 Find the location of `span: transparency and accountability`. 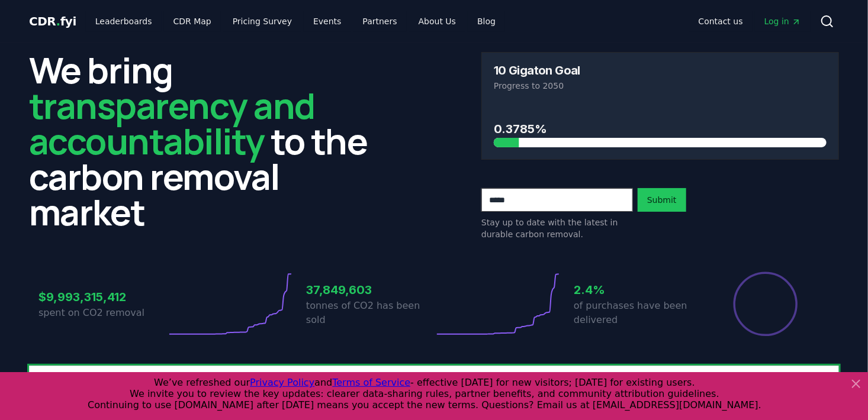

span: transparency and accountability is located at coordinates (172, 123).